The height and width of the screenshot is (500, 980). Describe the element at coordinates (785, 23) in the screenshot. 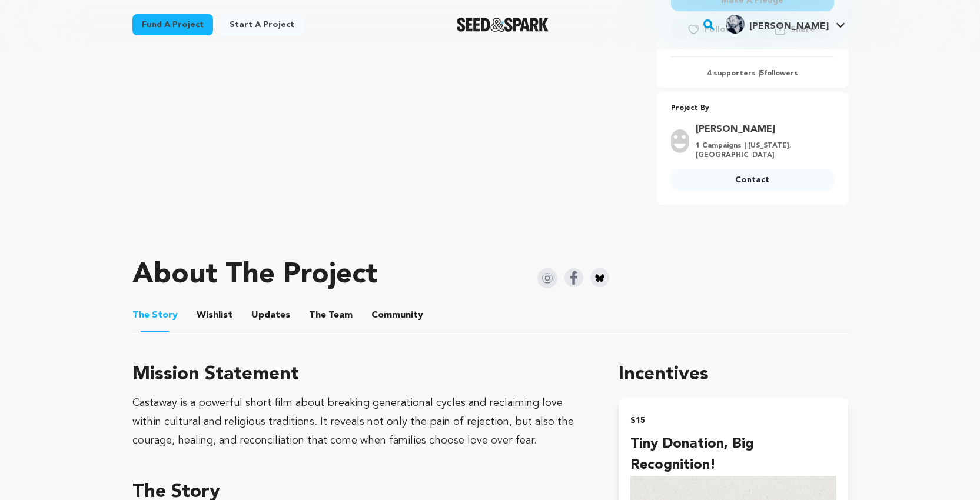

I see `a: Mark A.'s Profile` at that location.